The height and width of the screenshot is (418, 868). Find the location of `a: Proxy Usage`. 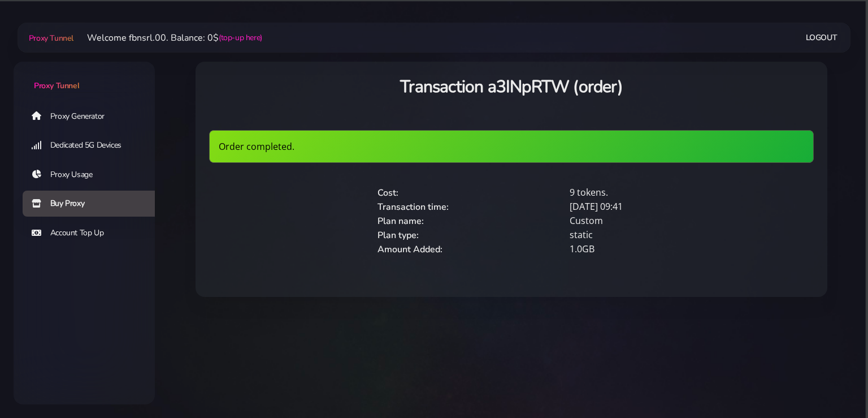

a: Proxy Usage is located at coordinates (93, 175).